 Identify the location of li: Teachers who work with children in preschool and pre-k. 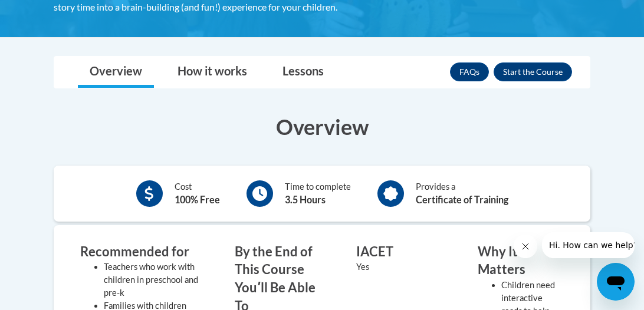
(152, 280).